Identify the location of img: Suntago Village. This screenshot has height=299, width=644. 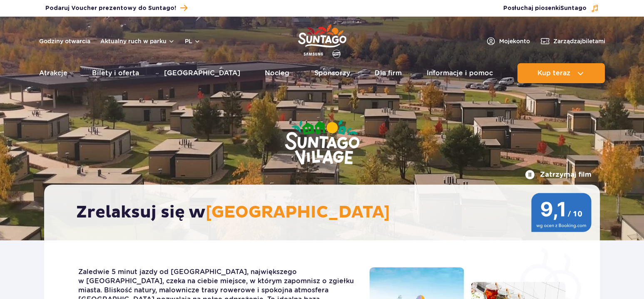
(322, 143).